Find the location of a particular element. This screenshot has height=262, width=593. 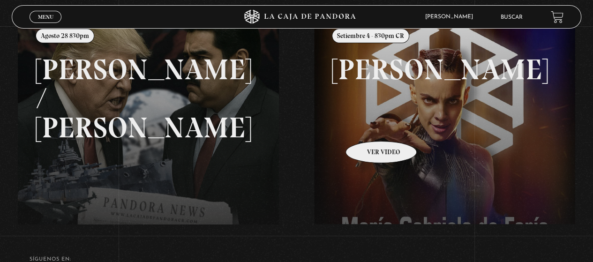

a: View your shopping cart is located at coordinates (557, 17).